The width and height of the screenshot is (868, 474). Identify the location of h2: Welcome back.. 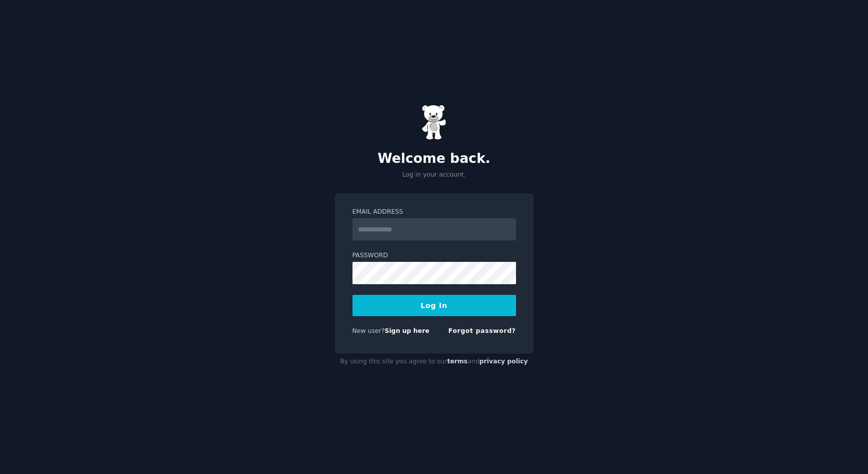
(434, 159).